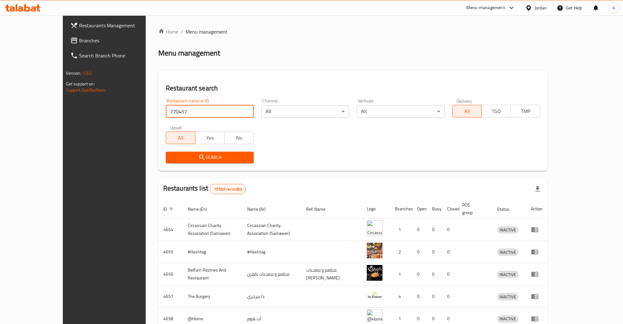 This screenshot has height=324, width=623. I want to click on span: A, so click(613, 8).